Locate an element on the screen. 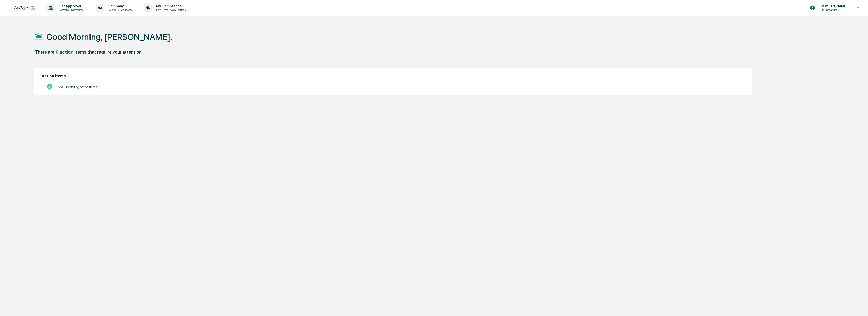 The height and width of the screenshot is (316, 868). p: Firm Onboarding is located at coordinates (832, 10).